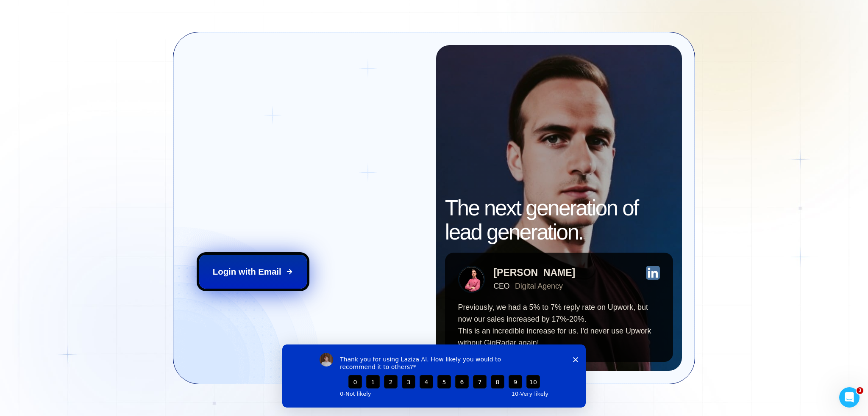 This screenshot has height=416, width=868. I want to click on div: Digital Agency, so click(539, 286).